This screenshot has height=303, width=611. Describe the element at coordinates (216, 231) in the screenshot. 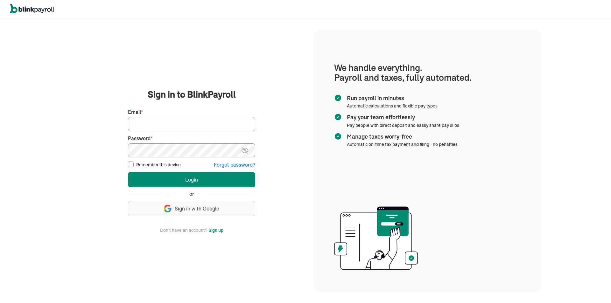

I see `button: Sign up` at that location.